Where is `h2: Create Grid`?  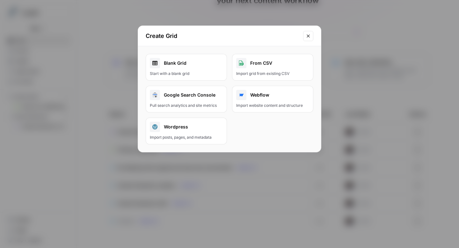 h2: Create Grid is located at coordinates (223, 36).